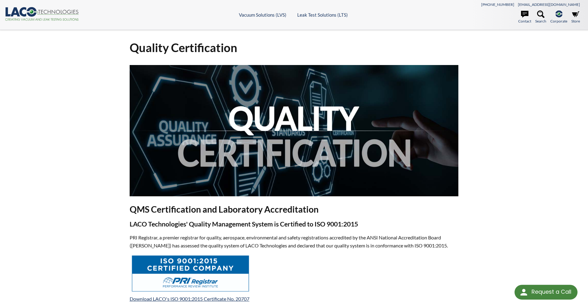 This screenshot has height=306, width=588. What do you see at coordinates (294, 131) in the screenshot?
I see `img: Quality Certification header` at bounding box center [294, 131].